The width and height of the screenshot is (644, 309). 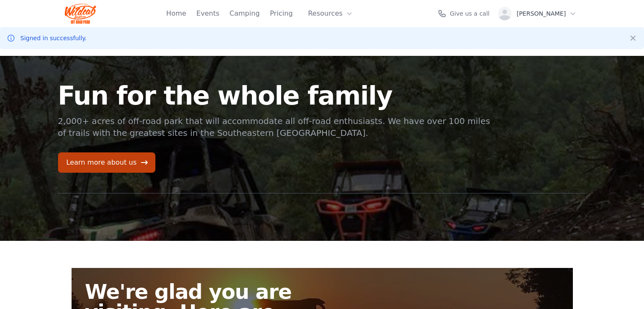 What do you see at coordinates (275, 127) in the screenshot?
I see `p: 2,000+ acres of off-road park that will accommodate all off-road enthusiasts. We have over 100 mi...` at bounding box center [275, 127].